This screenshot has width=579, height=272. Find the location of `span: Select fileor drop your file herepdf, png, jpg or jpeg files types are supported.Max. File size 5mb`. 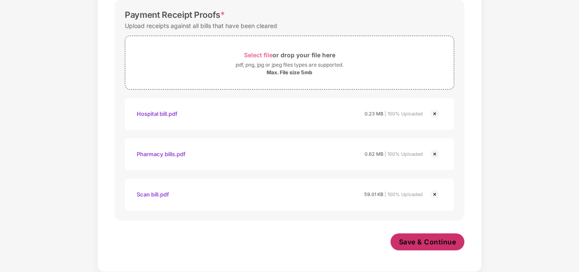

span: Select fileor drop your file herepdf, png, jpg or jpeg files types are supported.Max. File size 5mb is located at coordinates (290, 62).